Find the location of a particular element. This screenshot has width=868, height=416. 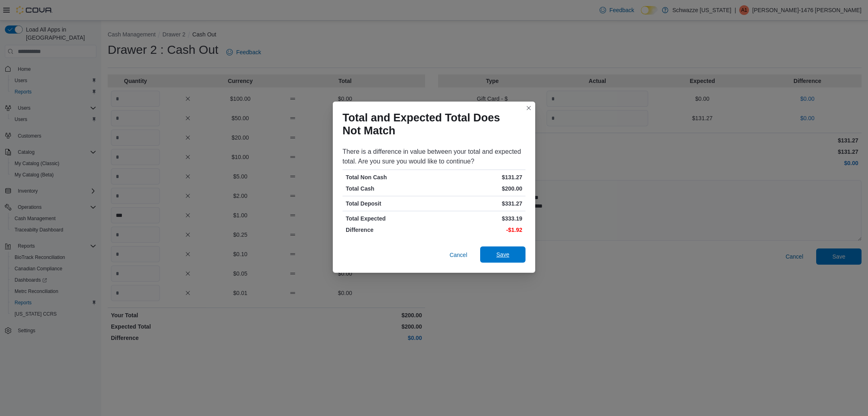

p: Total Deposit is located at coordinates (389, 204).